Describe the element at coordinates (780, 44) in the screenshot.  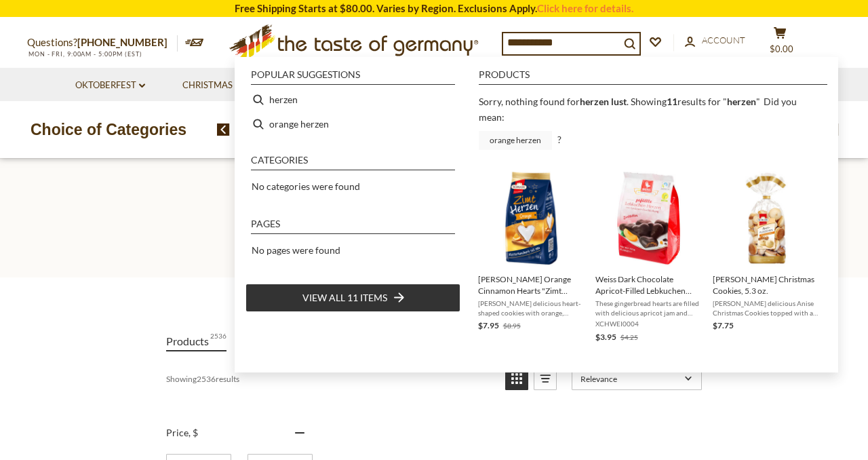
I see `button: $0.00` at that location.